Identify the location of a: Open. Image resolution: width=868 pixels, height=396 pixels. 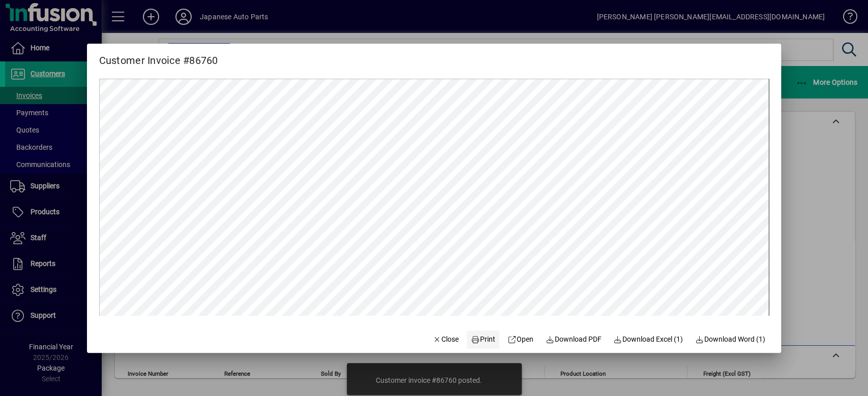
(520, 340).